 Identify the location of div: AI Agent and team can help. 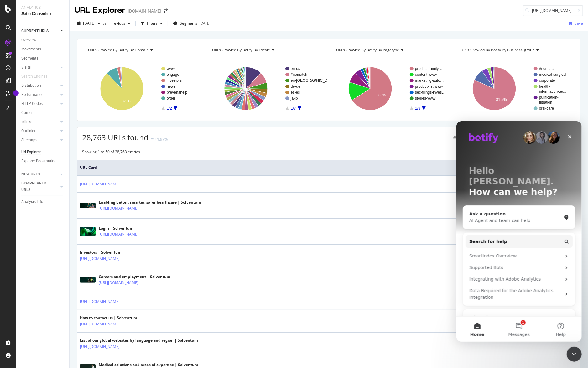
(59, 99).